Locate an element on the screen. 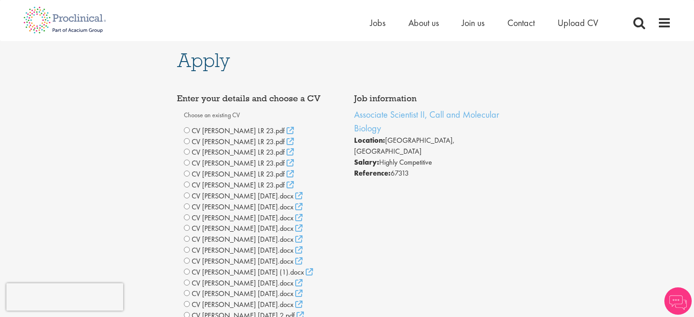  strong: Reference: is located at coordinates (372, 173).